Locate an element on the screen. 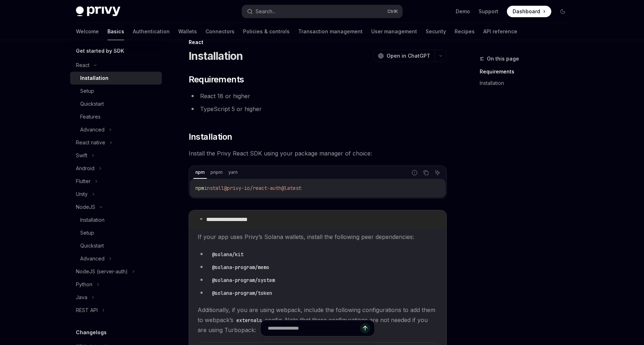  li: React 18 or higher is located at coordinates (318, 96).